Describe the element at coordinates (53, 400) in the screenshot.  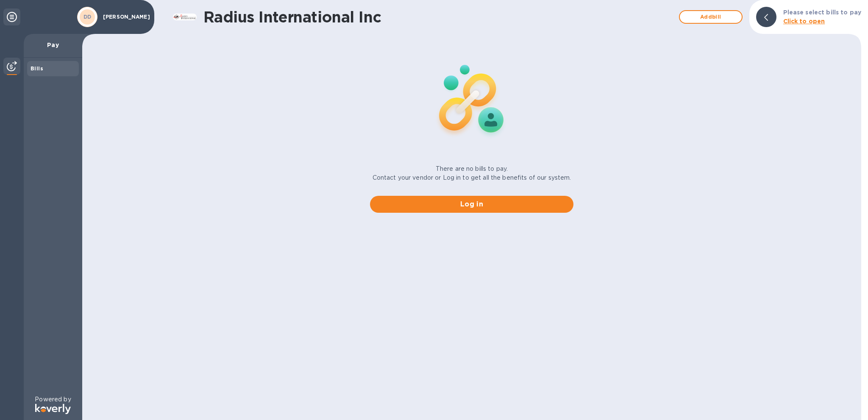
I see `p: Powered by` at that location.